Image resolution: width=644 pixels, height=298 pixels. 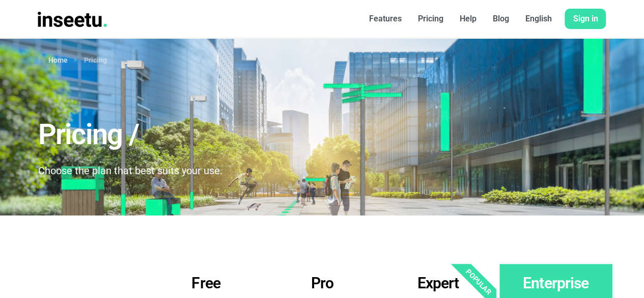 I want to click on font: Sign in, so click(x=585, y=18).